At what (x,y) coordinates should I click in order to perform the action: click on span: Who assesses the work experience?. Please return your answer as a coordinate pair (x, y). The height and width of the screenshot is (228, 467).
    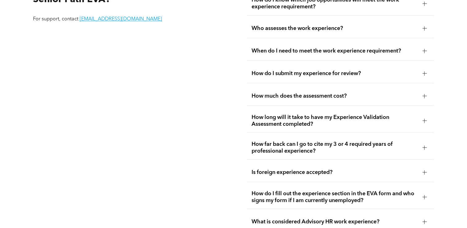
    Looking at the image, I should click on (334, 28).